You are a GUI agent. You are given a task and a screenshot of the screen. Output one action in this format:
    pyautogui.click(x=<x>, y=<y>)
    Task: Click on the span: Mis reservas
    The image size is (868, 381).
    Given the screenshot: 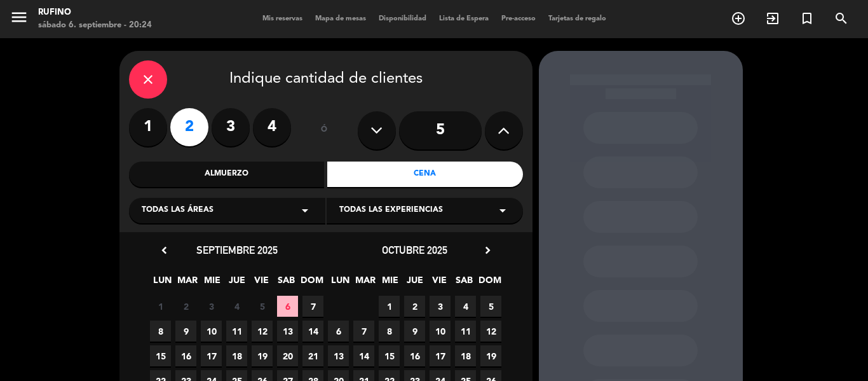 What is the action you would take?
    pyautogui.click(x=283, y=18)
    